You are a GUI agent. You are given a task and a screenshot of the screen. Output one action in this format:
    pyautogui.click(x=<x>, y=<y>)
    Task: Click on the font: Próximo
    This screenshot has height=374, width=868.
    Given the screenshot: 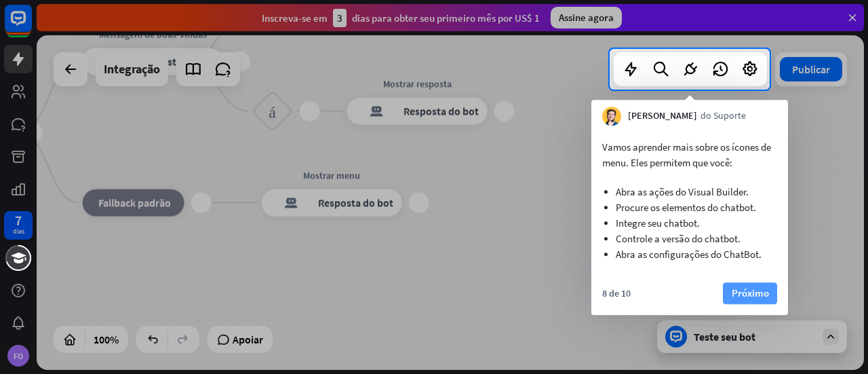 What is the action you would take?
    pyautogui.click(x=750, y=292)
    